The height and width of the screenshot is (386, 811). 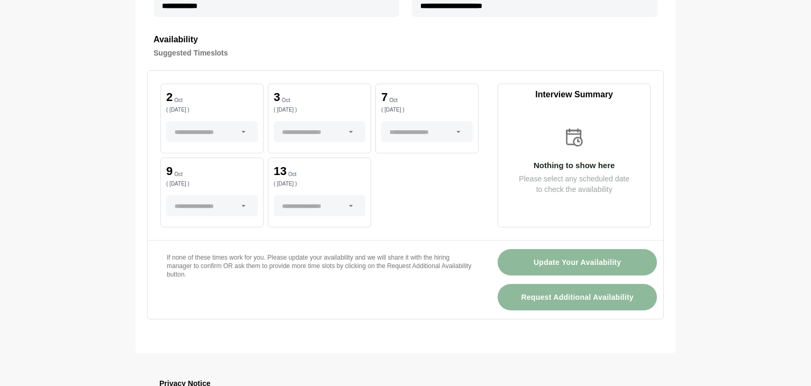 What do you see at coordinates (319, 266) in the screenshot?
I see `p: If none of these times work for you. Please update your availability and we will share it with th...` at bounding box center [319, 266].